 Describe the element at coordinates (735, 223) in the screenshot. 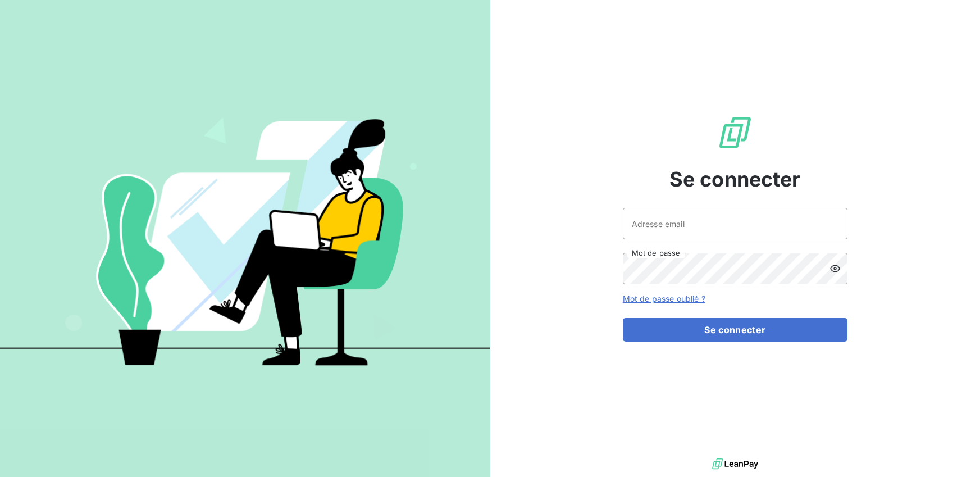

I see `input: placeholder` at that location.